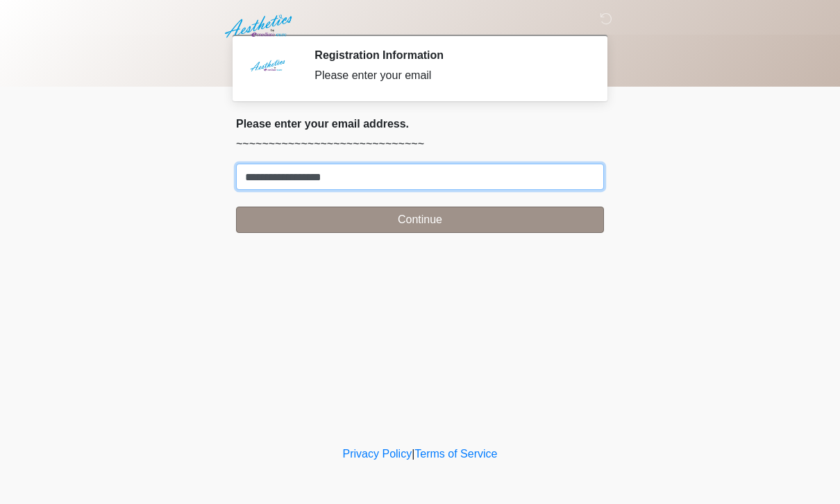 This screenshot has height=504, width=840. What do you see at coordinates (267, 69) in the screenshot?
I see `img: Agent Avatar` at bounding box center [267, 69].